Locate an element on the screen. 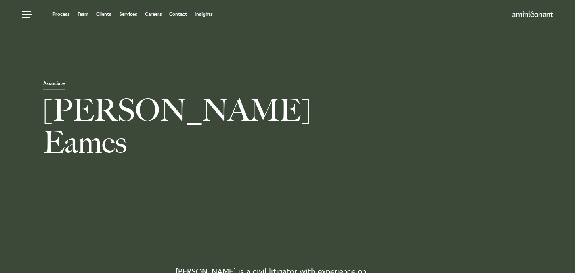 The height and width of the screenshot is (273, 575). img: Amini & Conant is located at coordinates (533, 15).